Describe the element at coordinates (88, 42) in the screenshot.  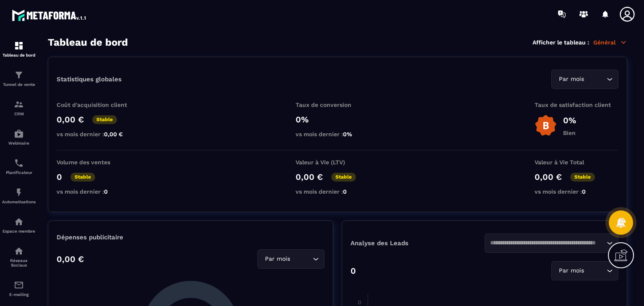
I see `h3: Tableau de bord` at that location.